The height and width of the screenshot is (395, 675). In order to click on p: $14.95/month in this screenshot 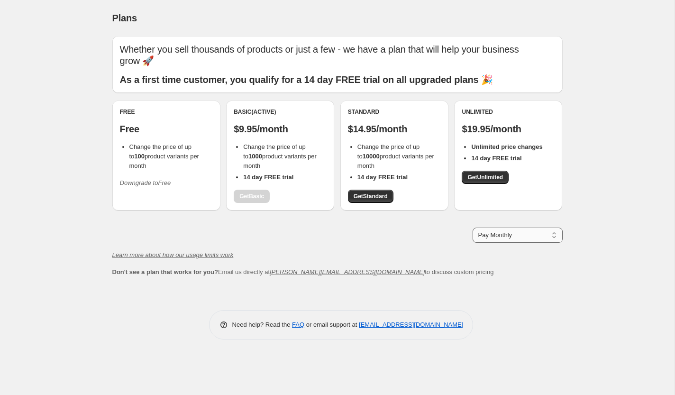, I will do `click(394, 129)`.